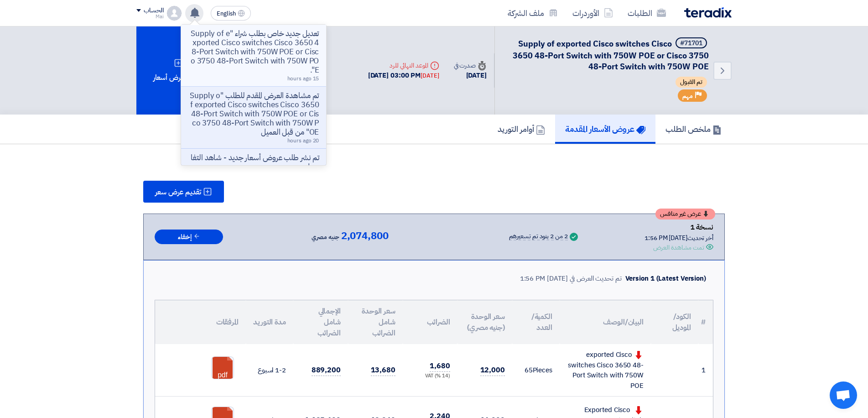 Image resolution: width=868 pixels, height=418 pixels. I want to click on span: عرض غير منافس, so click(680, 214).